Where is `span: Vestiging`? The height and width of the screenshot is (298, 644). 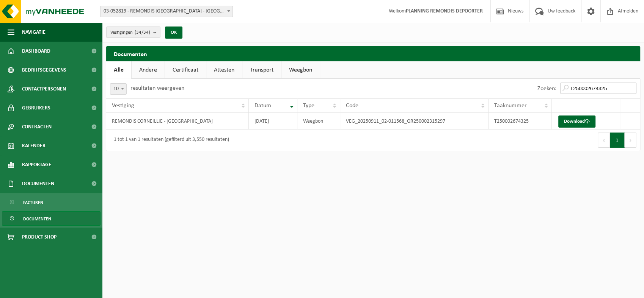 span: Vestiging is located at coordinates (123, 106).